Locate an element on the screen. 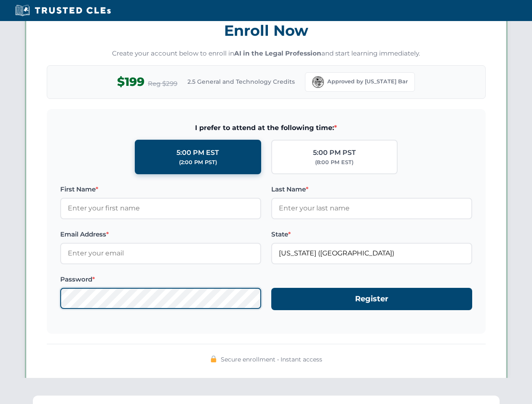  button: Register is located at coordinates (372, 299).